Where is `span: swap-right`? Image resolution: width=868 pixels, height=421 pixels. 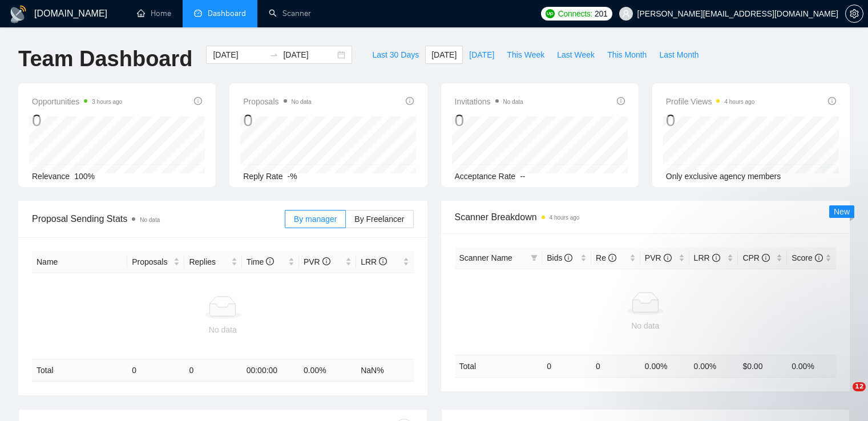
span: swap-right is located at coordinates (274, 54).